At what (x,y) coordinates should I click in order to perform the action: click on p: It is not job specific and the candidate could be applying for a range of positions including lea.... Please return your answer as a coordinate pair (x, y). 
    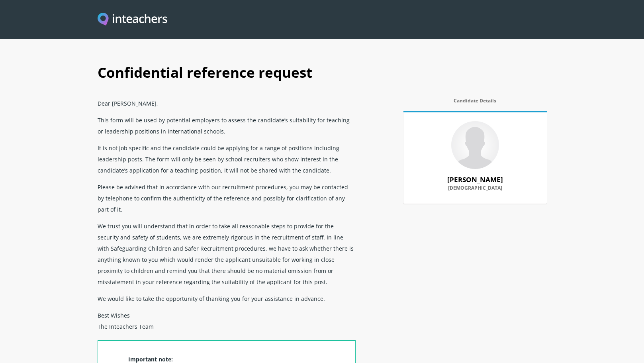
    Looking at the image, I should click on (227, 159).